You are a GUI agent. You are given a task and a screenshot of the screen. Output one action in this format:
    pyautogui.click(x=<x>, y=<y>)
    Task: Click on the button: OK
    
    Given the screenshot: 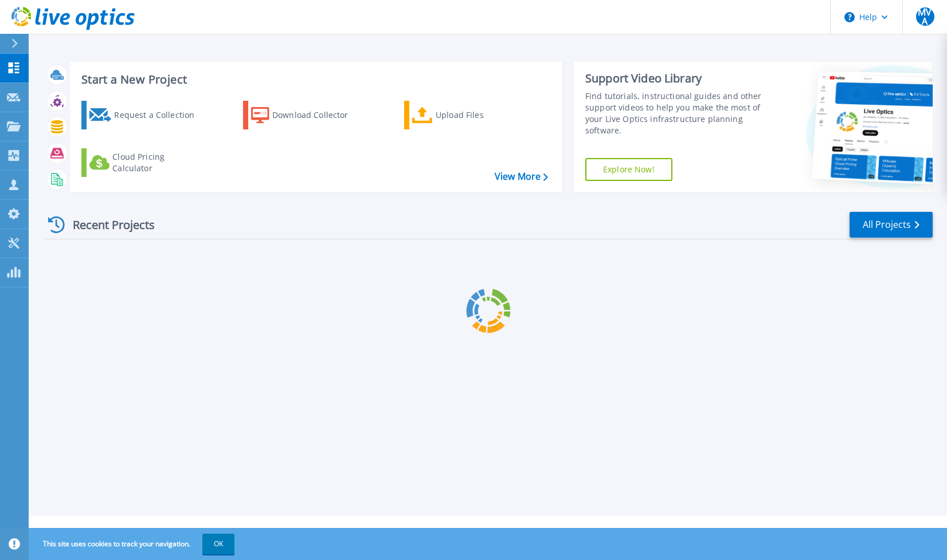 What is the action you would take?
    pyautogui.click(x=218, y=545)
    